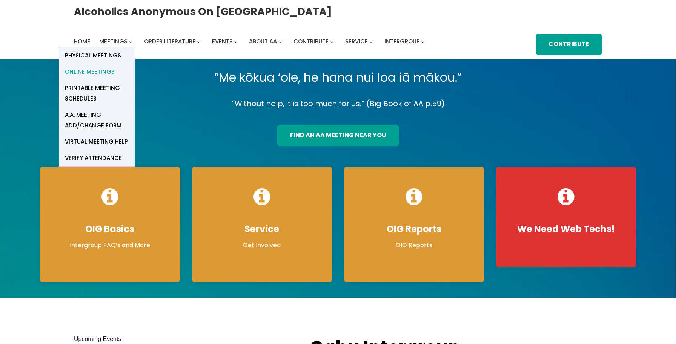 This screenshot has height=344, width=676. What do you see at coordinates (338, 135) in the screenshot?
I see `a: find an aa meeting near you` at bounding box center [338, 135].